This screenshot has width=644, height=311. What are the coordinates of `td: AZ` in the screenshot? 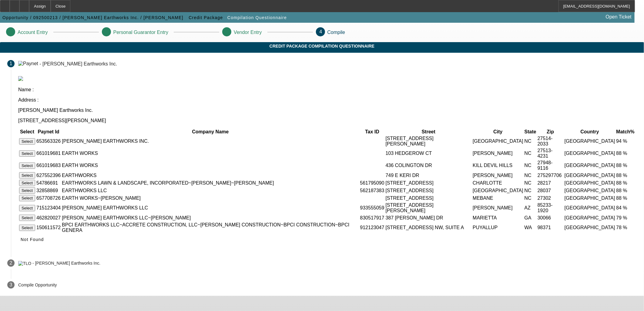 It's located at (530, 208).